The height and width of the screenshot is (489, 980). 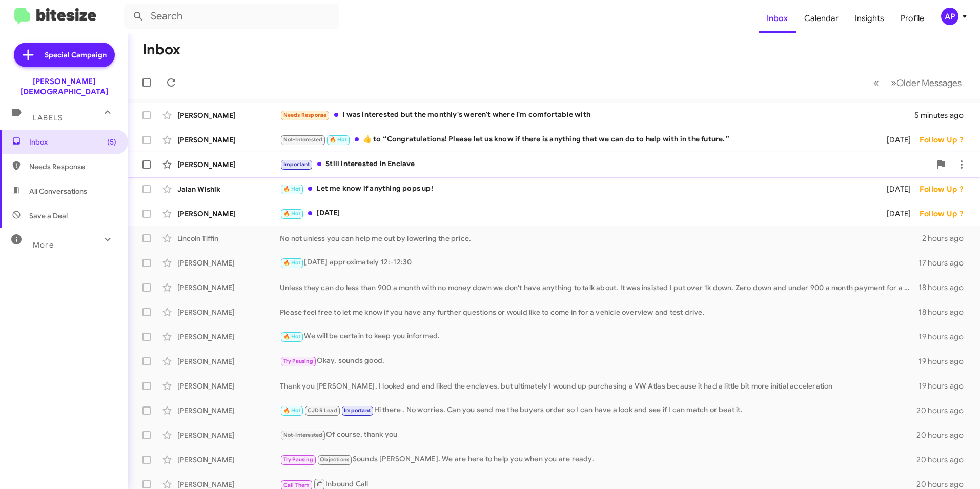 What do you see at coordinates (929, 83) in the screenshot?
I see `span: Older Messages` at bounding box center [929, 83].